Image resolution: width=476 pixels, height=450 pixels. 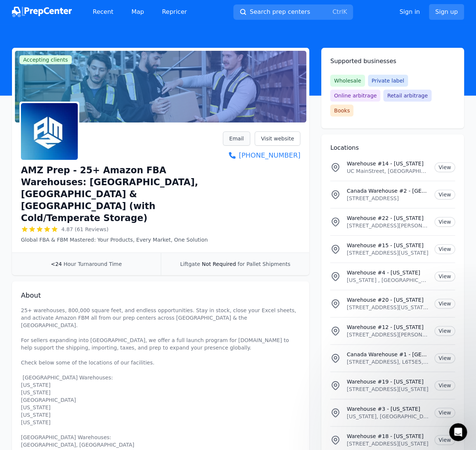 What do you see at coordinates (388, 81) in the screenshot?
I see `span: Private label` at bounding box center [388, 81].